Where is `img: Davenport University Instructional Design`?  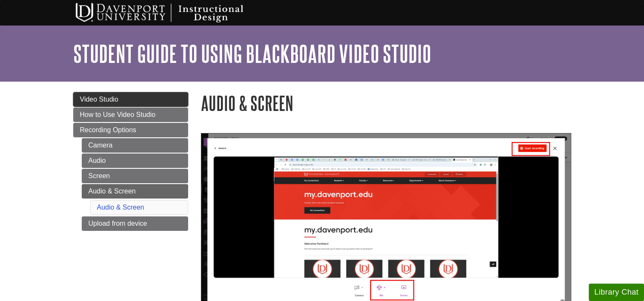
img: Davenport University Instructional Design is located at coordinates (171, 13).